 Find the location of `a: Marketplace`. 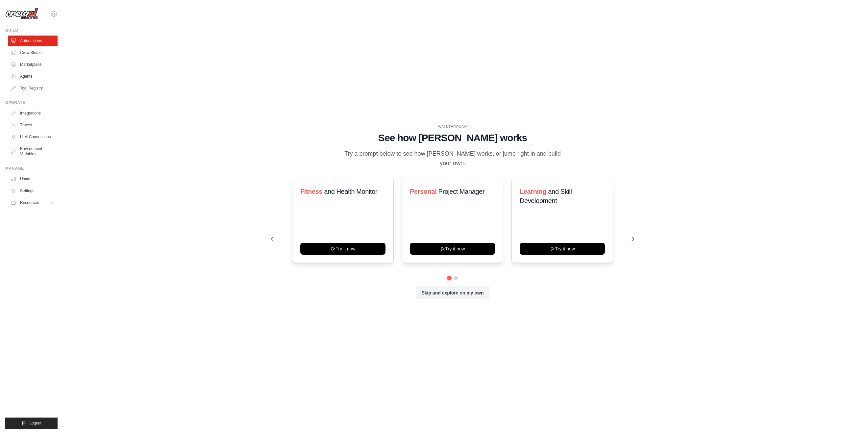

a: Marketplace is located at coordinates (33, 64).